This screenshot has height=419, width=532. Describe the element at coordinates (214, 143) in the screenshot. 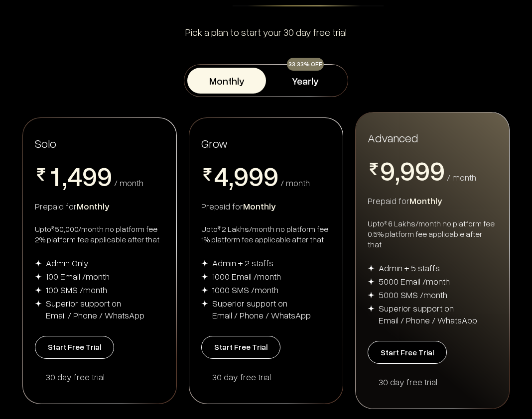

I see `span: Grow` at that location.